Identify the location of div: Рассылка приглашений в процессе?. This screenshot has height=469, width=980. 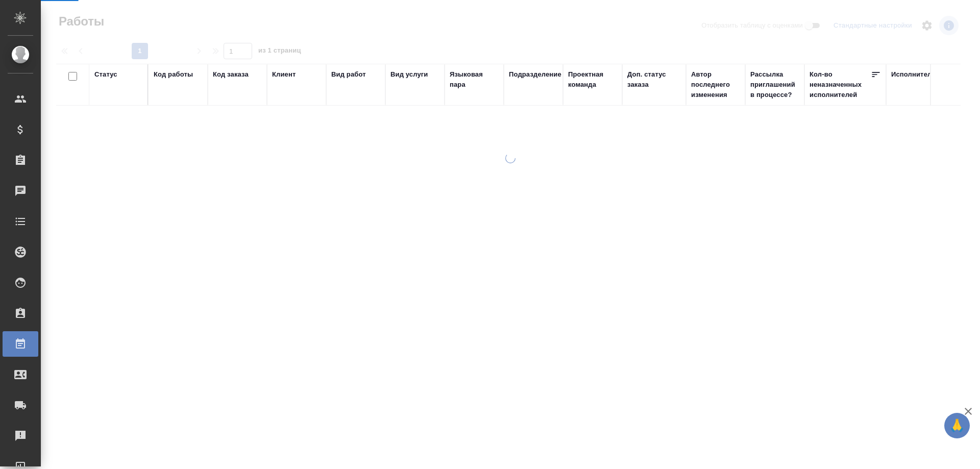
(775, 85).